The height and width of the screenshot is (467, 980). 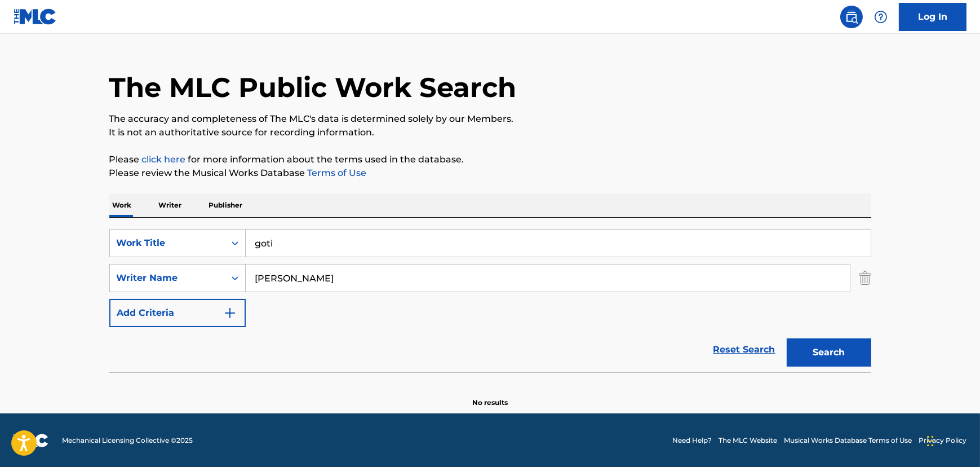 I want to click on span: Mechanical Licensing Collective © 2025, so click(x=127, y=440).